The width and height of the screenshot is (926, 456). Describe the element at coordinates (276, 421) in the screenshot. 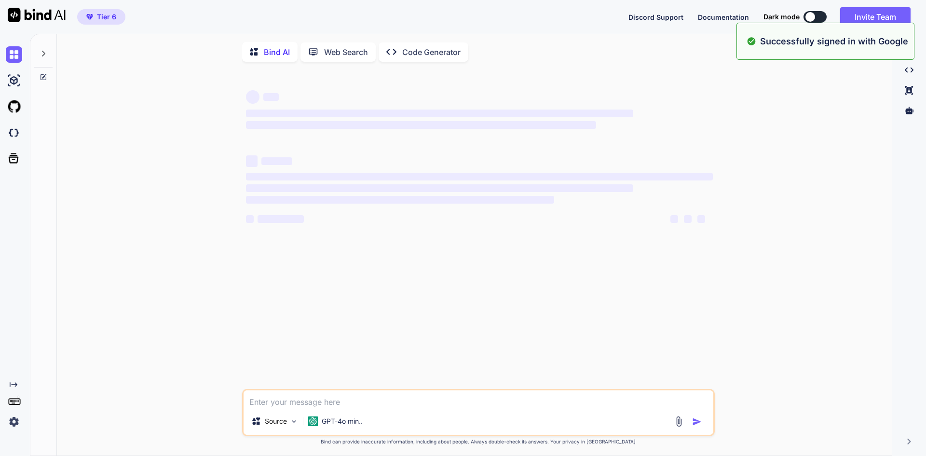

I see `p: Source` at that location.